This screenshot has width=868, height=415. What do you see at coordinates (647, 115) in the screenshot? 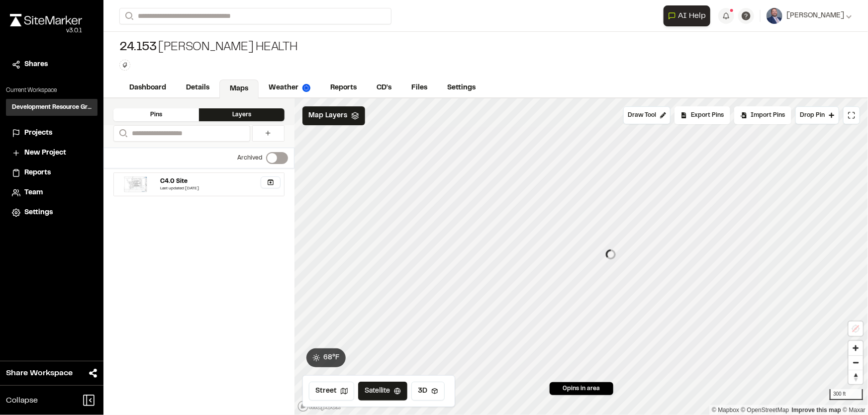
I see `button: Draw Tool` at bounding box center [647, 115].